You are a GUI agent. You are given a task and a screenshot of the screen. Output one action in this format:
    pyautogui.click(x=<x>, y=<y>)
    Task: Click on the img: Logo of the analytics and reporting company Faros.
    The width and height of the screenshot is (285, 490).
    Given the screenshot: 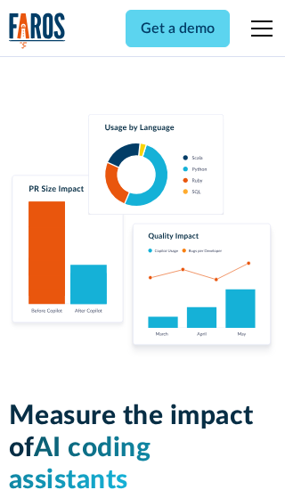 What is the action you would take?
    pyautogui.click(x=37, y=30)
    